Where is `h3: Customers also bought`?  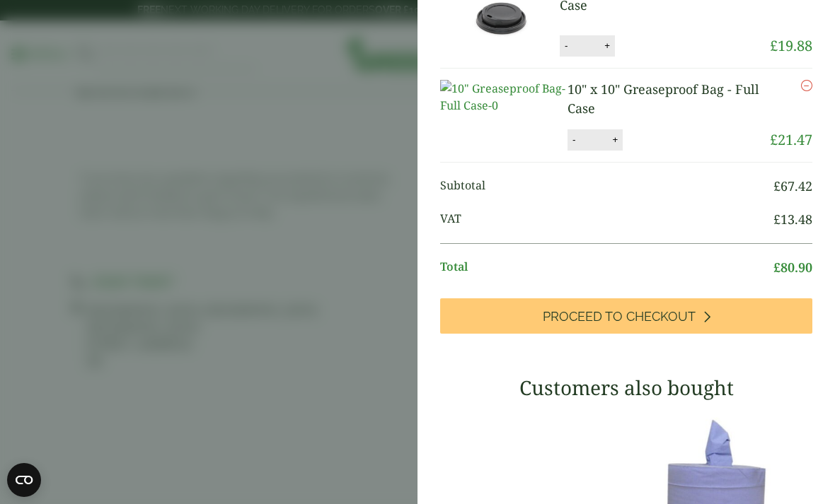 h3: Customers also bought is located at coordinates (626, 388).